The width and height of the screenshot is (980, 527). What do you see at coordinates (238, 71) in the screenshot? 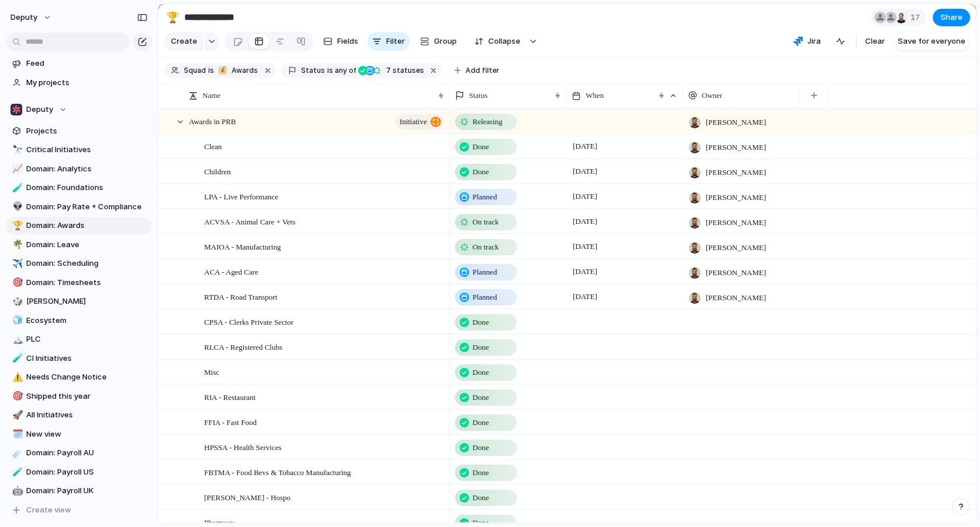
I see `button: 💰Awards` at bounding box center [238, 71].